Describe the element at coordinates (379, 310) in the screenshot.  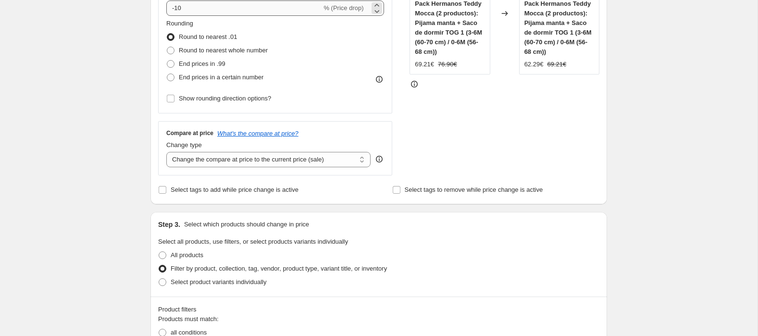
I see `div: Product filters` at that location.